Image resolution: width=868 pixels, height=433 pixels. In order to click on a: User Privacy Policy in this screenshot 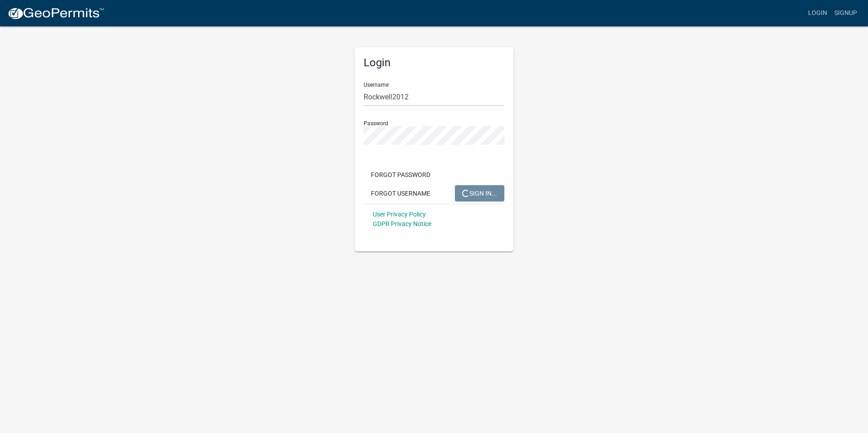, I will do `click(399, 214)`.